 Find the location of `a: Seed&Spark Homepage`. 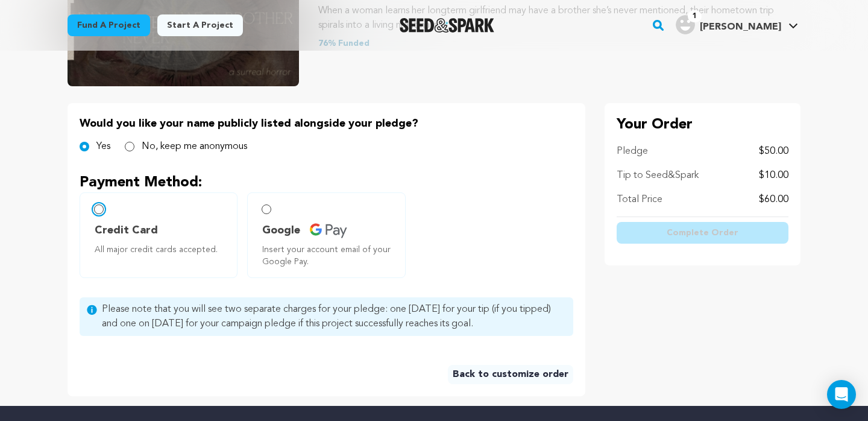

a: Seed&Spark Homepage is located at coordinates (446, 25).